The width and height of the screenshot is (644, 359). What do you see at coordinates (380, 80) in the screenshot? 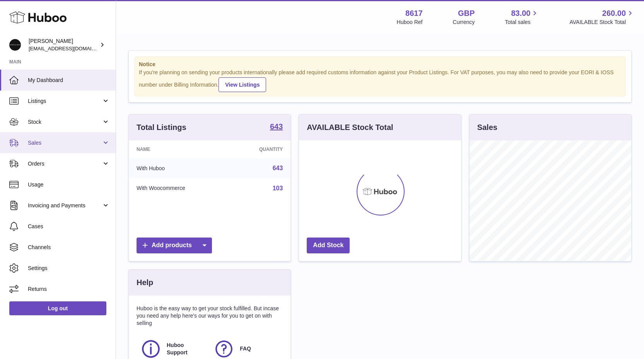
I see `div: If you're planning on sending your products internationally please add required customs informati...` at bounding box center [380, 80].